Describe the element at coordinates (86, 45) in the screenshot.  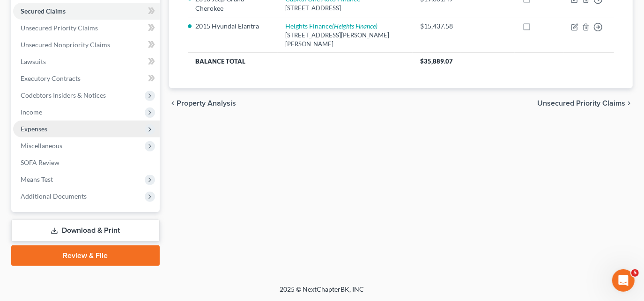
I see `a: Unsecured Nonpriority Claims` at that location.